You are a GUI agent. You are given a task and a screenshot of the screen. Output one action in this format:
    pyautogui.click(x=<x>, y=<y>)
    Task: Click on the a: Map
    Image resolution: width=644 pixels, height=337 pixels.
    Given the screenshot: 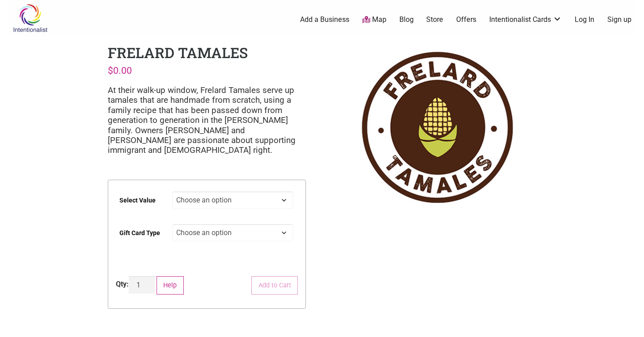 What is the action you would take?
    pyautogui.click(x=374, y=20)
    